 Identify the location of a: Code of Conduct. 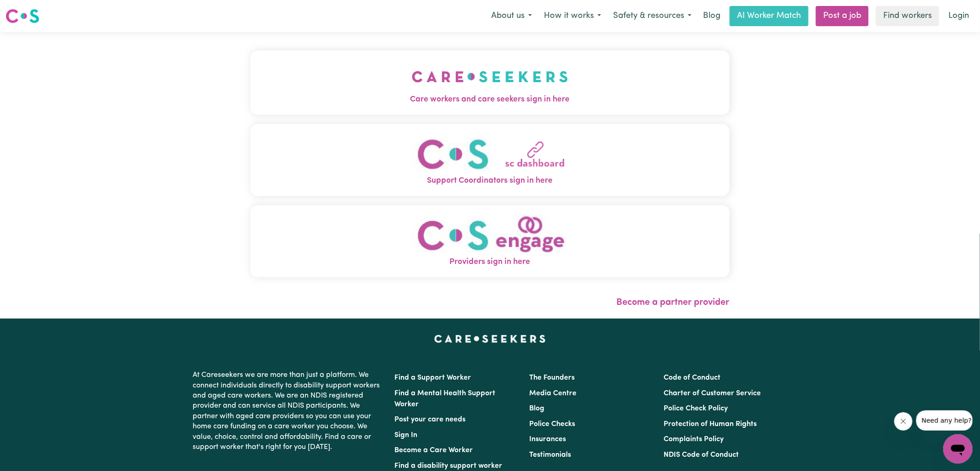
(692, 378).